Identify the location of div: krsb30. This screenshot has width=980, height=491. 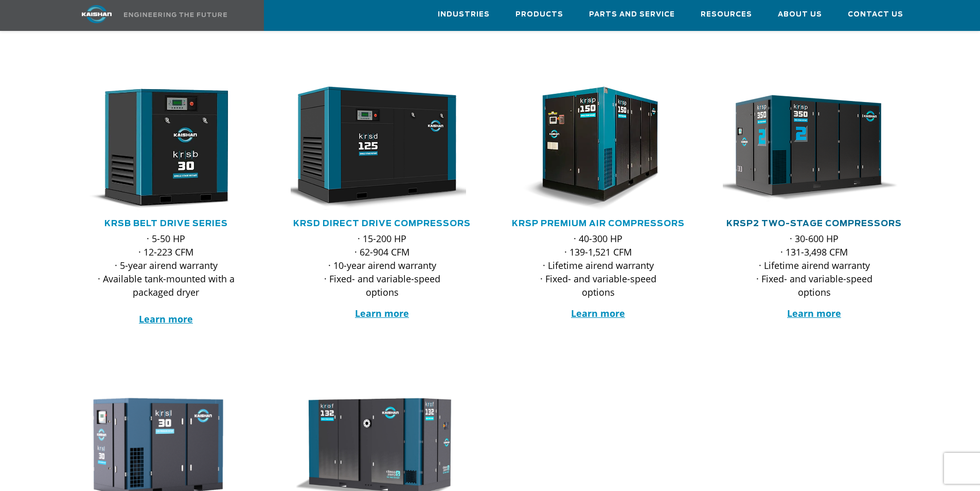
(166, 148).